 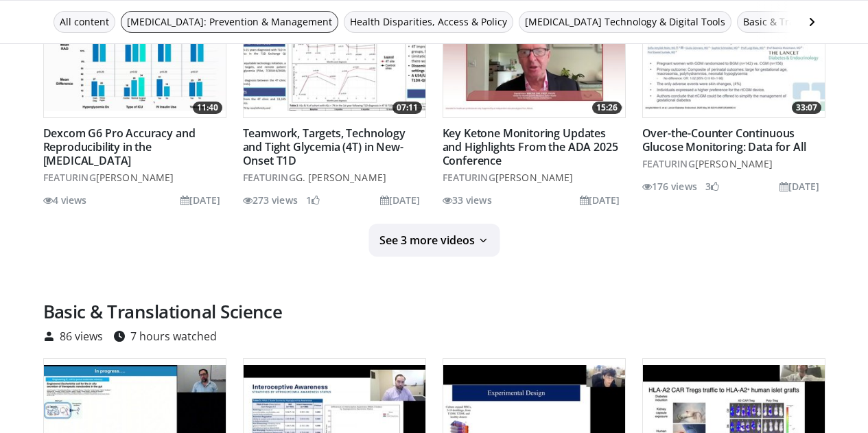 I want to click on a: 15:26, so click(x=534, y=60).